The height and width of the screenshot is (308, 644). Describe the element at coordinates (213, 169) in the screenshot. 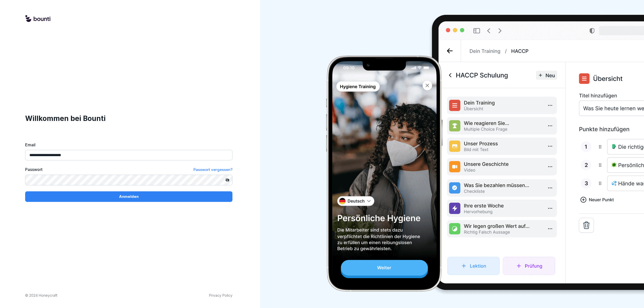

I see `span: Passwort vergessen?` at that location.